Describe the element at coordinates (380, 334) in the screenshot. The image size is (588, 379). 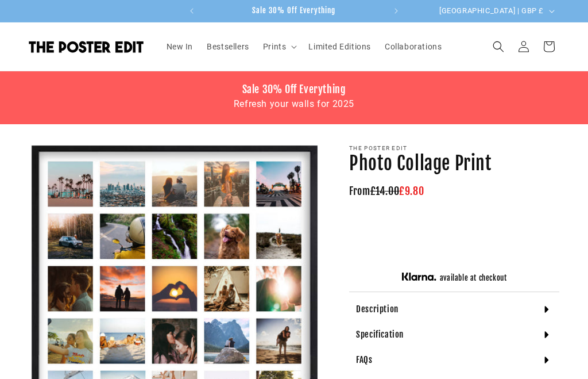
I see `h4: Specification` at that location.